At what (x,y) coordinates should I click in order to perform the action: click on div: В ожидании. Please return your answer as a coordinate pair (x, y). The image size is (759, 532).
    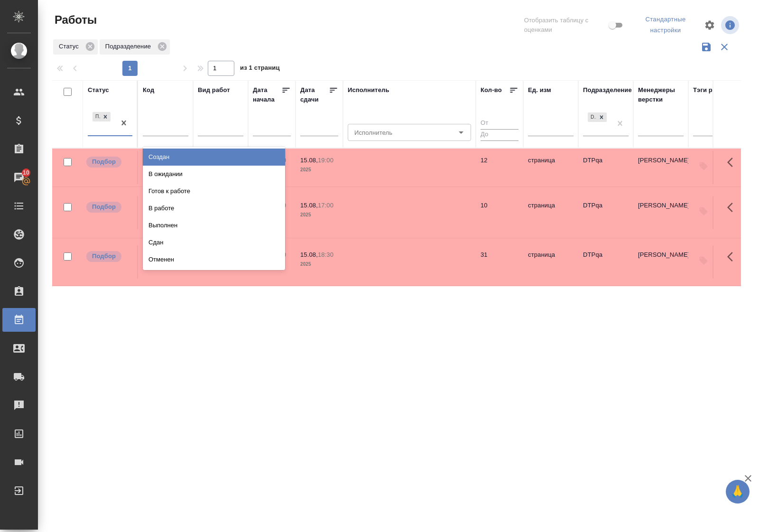
    Looking at the image, I should click on (214, 174).